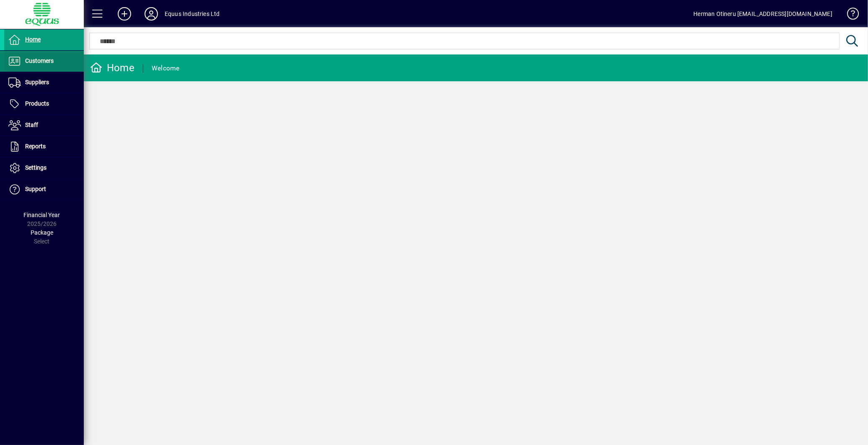 The width and height of the screenshot is (868, 445). Describe the element at coordinates (42, 233) in the screenshot. I see `span: Package` at that location.